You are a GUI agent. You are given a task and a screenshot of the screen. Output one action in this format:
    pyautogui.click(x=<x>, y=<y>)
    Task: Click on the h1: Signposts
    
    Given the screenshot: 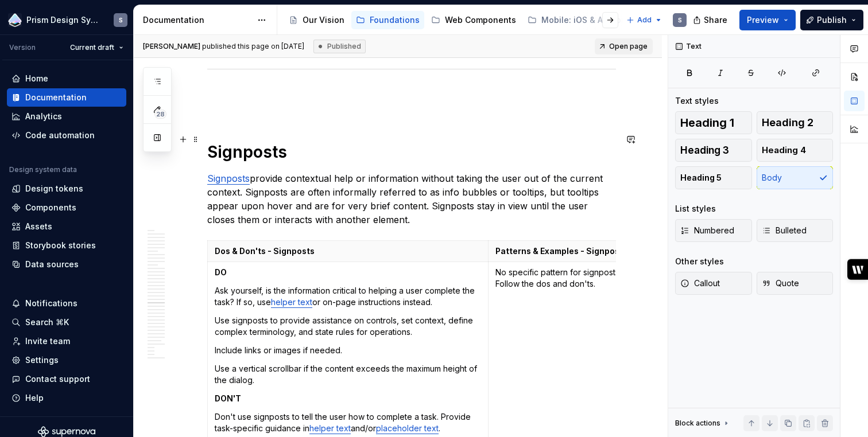 What is the action you would take?
    pyautogui.click(x=412, y=152)
    